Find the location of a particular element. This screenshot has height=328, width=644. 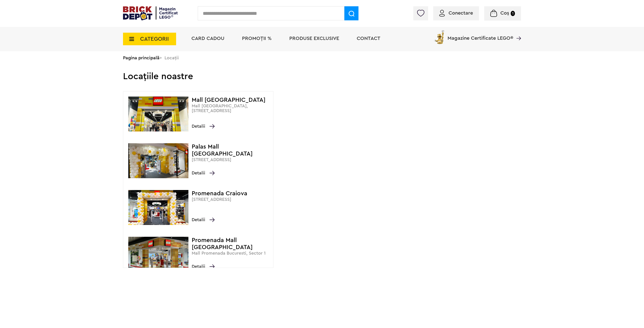

span: Coș is located at coordinates (505, 13).